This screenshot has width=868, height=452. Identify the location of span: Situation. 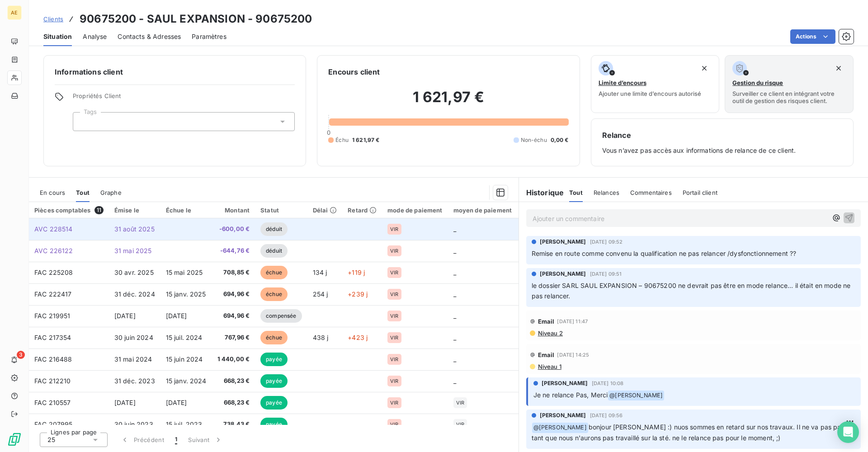
(58, 37).